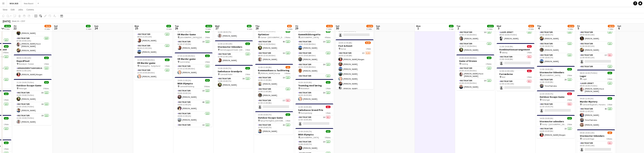  I want to click on a: View, so click(5, 10).